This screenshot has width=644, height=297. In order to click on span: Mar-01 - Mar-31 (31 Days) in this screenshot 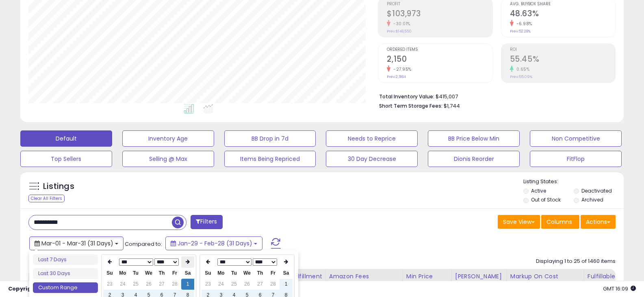, I will do `click(77, 243)`.